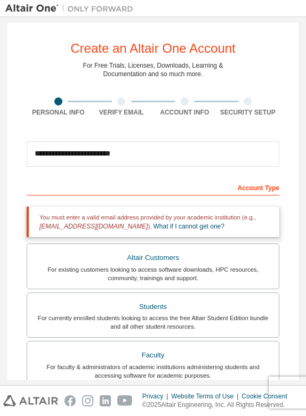 The height and width of the screenshot is (416, 306). Describe the element at coordinates (248, 113) in the screenshot. I see `div: Security Setup` at that location.